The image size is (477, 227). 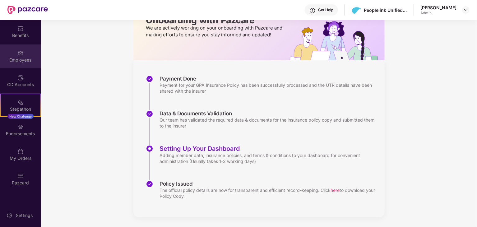 What do you see at coordinates (326, 10) in the screenshot?
I see `div: Get Help` at bounding box center [326, 10].